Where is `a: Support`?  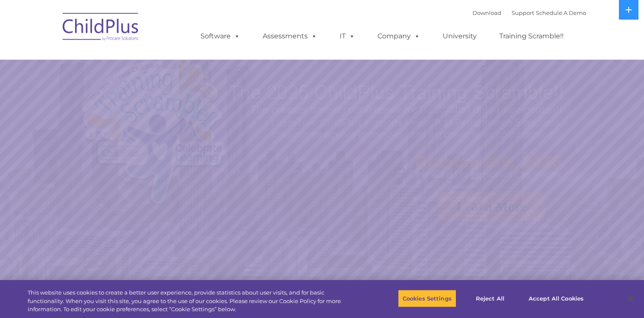
a: Support is located at coordinates (522, 13).